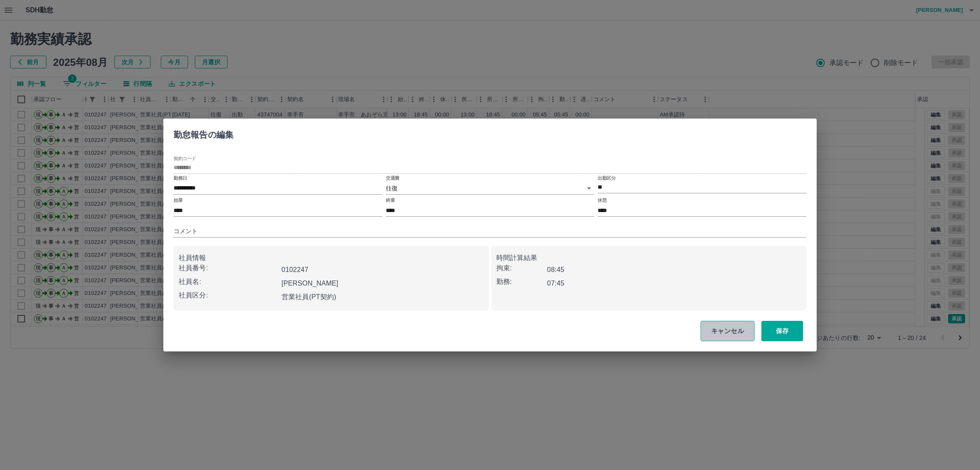  I want to click on label: 勤務日, so click(181, 178).